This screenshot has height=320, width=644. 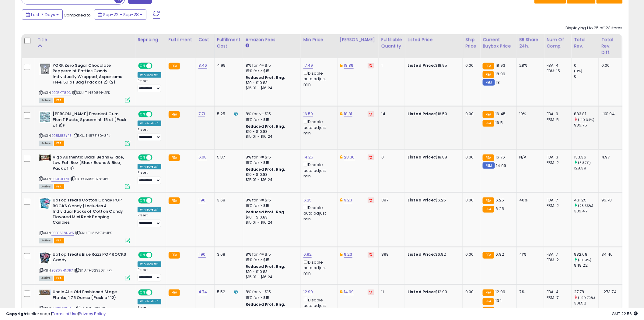 What do you see at coordinates (371, 65) in the screenshot?
I see `i: Revert to store-level Dynamic Max Price` at bounding box center [371, 65].